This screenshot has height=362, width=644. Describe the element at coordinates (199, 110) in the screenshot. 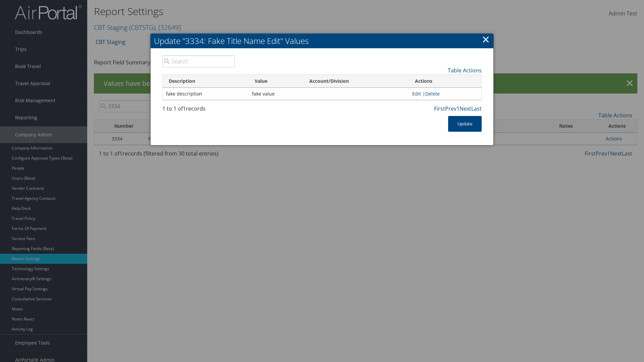

I see `div: 1 to 1 of records` at that location.